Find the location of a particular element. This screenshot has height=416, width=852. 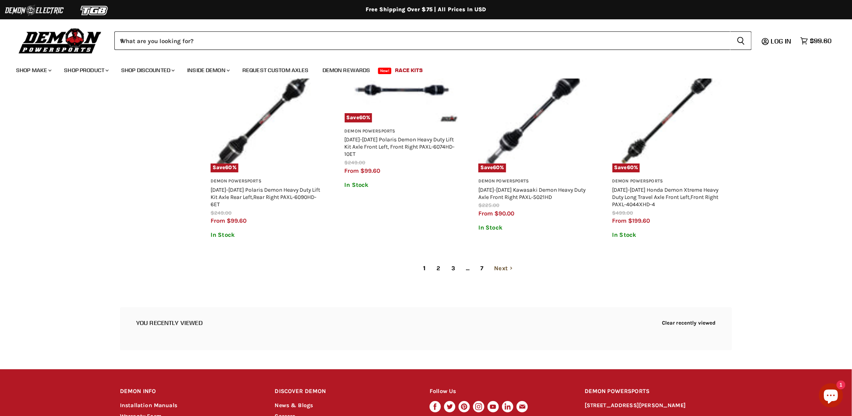

span: $225.00 is located at coordinates (489, 205).